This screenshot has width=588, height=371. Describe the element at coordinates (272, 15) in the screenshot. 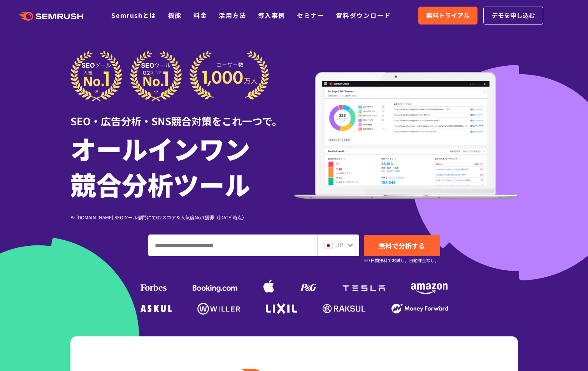

I see `a: 導入事例` at that location.